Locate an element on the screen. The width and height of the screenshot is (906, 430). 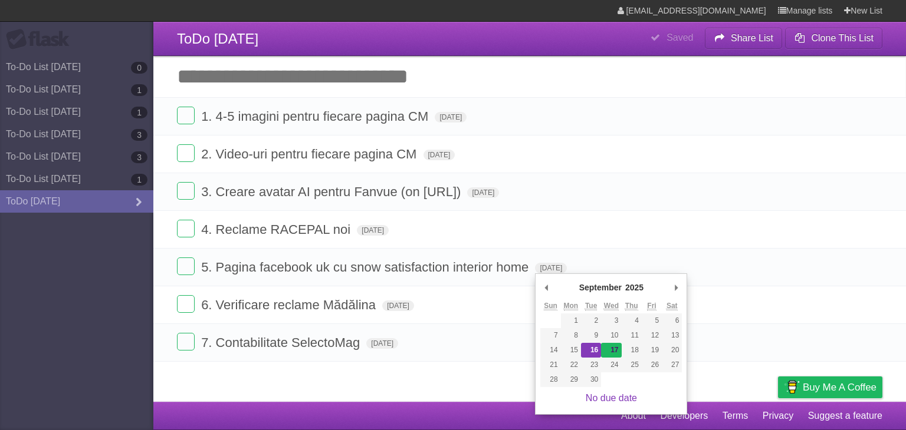
span: 6. Verificare reclame Mădălina is located at coordinates (289, 305).